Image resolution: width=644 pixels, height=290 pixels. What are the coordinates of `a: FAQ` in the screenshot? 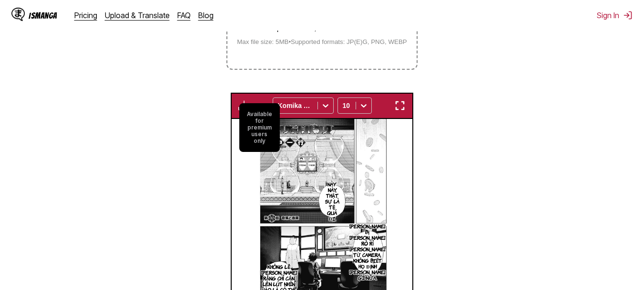 It's located at (184, 15).